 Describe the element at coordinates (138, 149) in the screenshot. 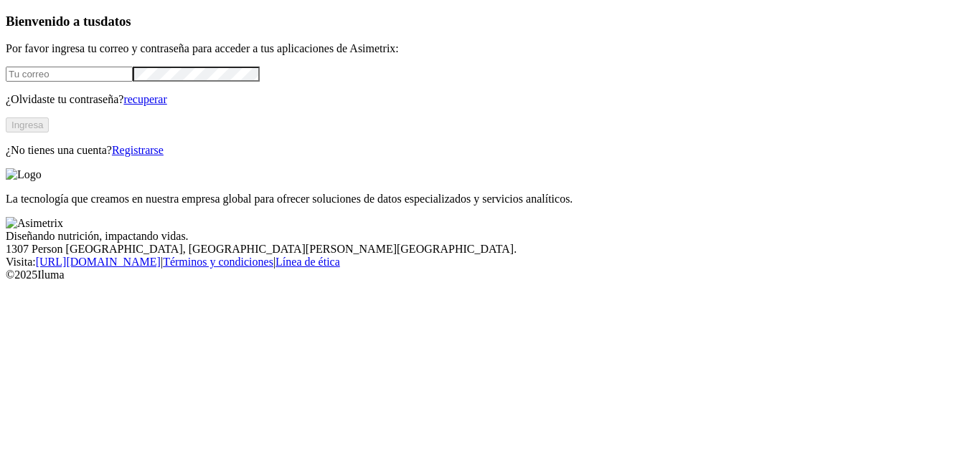

I see `a: Registrarse` at that location.